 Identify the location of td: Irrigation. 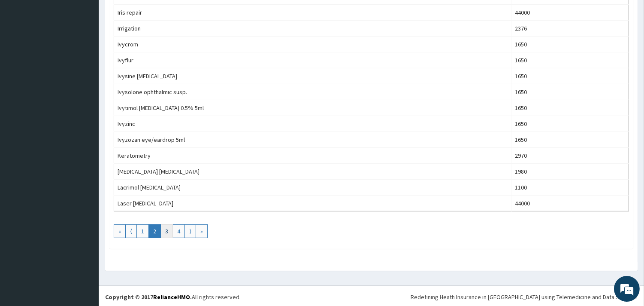
(313, 29).